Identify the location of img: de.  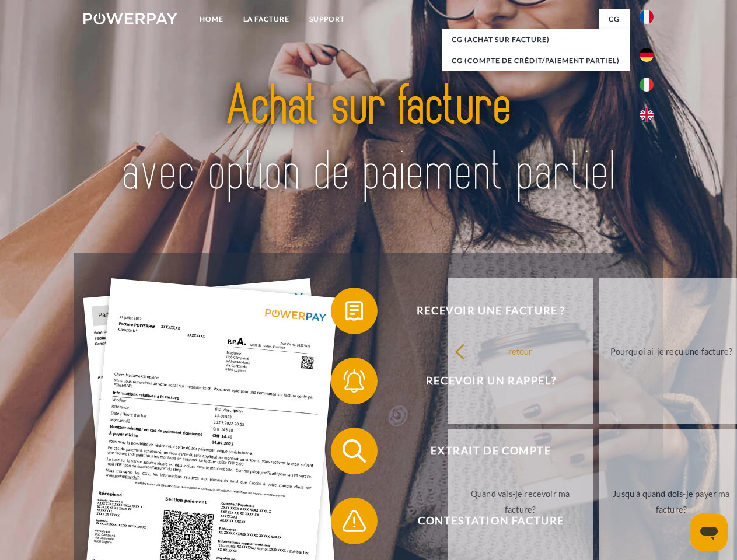
(646, 54).